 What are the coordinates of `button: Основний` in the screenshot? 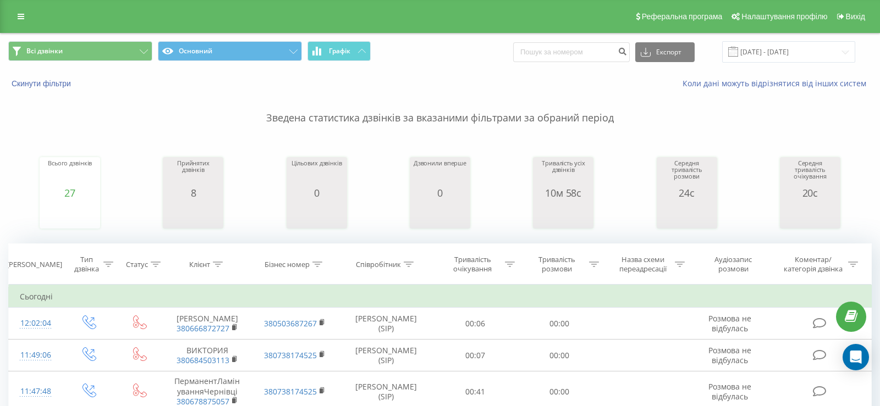 It's located at (230, 51).